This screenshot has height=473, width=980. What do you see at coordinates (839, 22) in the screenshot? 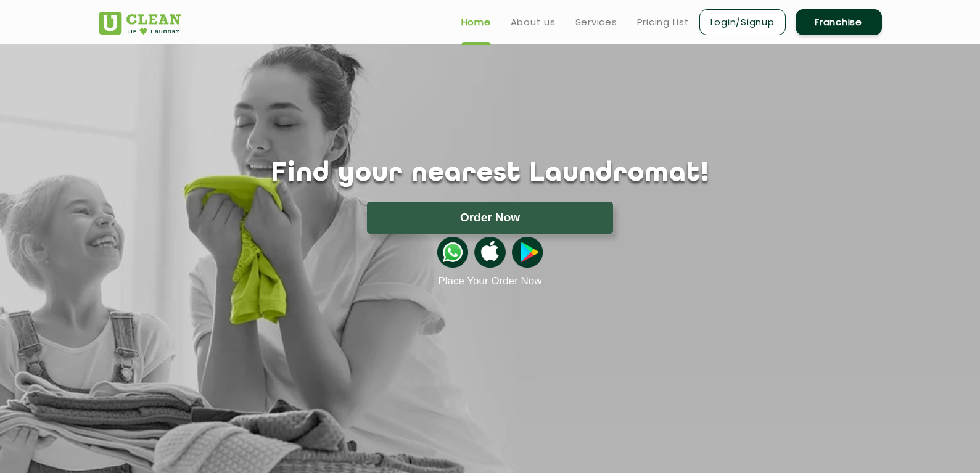
I see `a: Franchise` at bounding box center [839, 22].